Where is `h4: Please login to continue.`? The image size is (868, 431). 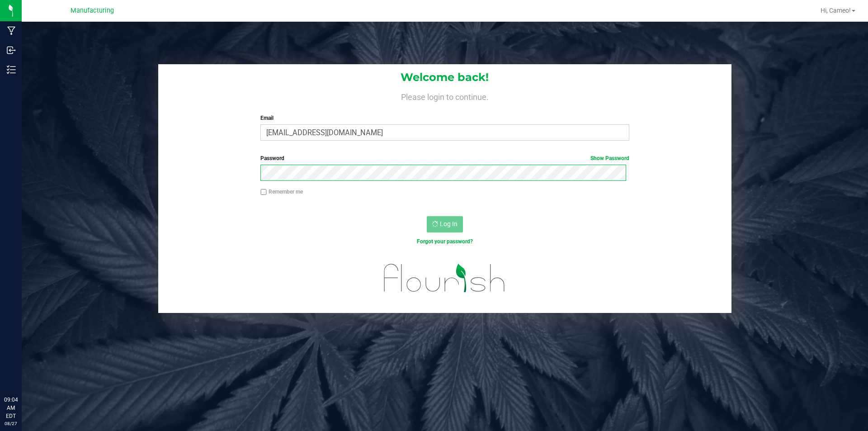 h4: Please login to continue. is located at coordinates (445, 95).